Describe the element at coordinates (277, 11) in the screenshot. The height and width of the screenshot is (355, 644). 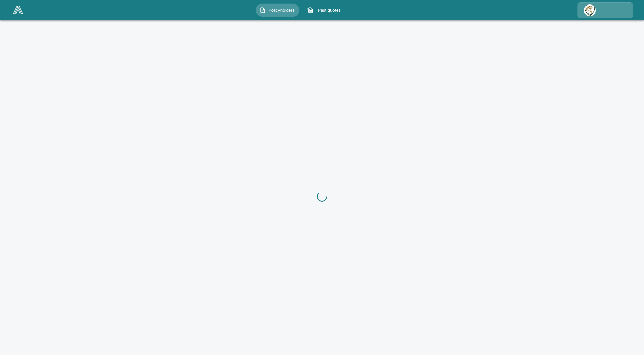
I see `button: Policyholders IconPolicyholders` at that location.